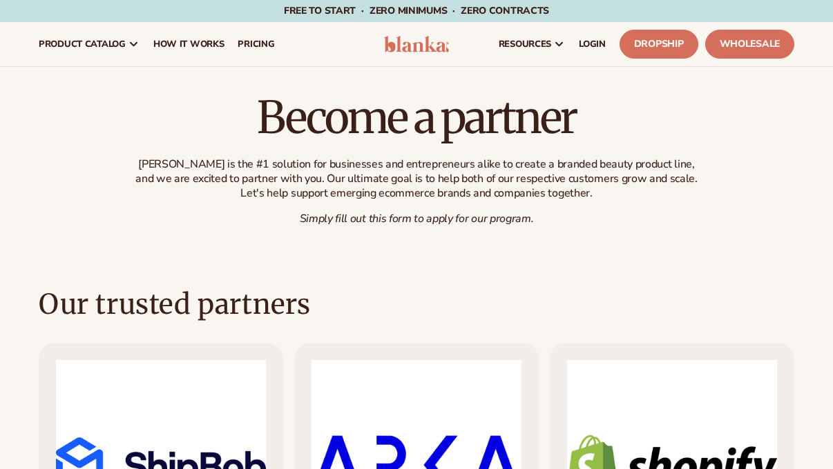 Image resolution: width=833 pixels, height=469 pixels. Describe the element at coordinates (416, 44) in the screenshot. I see `a: logo` at that location.